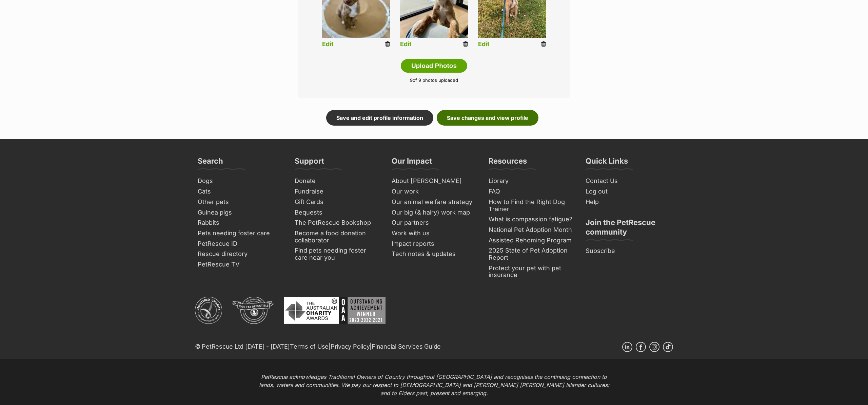 The width and height of the screenshot is (868, 405). I want to click on a: What is compassion fatigue?, so click(531, 219).